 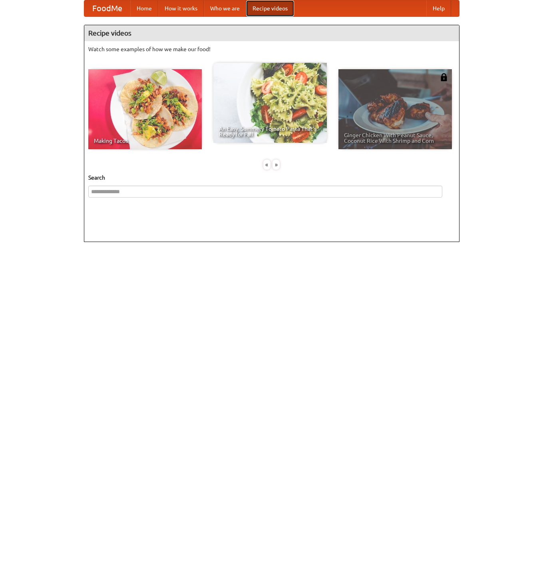 I want to click on span: Making Tacos, so click(x=145, y=141).